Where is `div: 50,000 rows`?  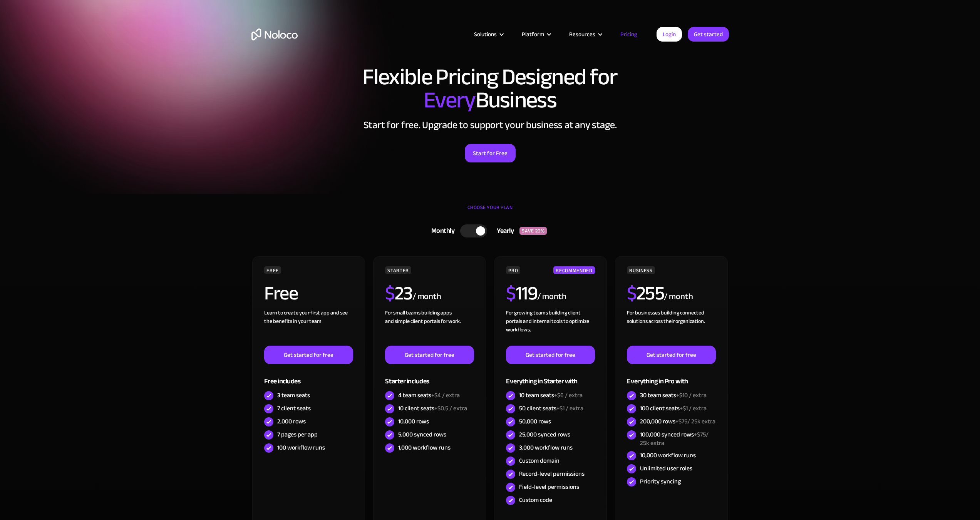 div: 50,000 rows is located at coordinates (535, 421).